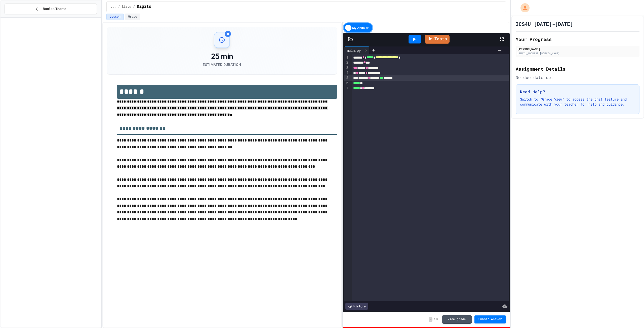 This screenshot has height=328, width=644. Describe the element at coordinates (490, 319) in the screenshot. I see `button: Submit Answer` at that location.